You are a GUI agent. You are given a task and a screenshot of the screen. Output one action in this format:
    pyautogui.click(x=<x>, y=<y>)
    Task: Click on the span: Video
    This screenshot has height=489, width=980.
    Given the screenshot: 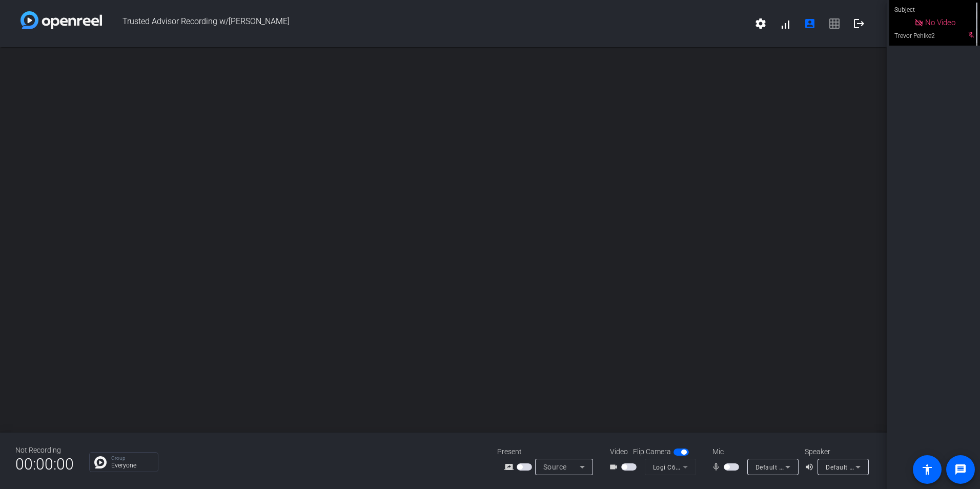 What is the action you would take?
    pyautogui.click(x=619, y=451)
    